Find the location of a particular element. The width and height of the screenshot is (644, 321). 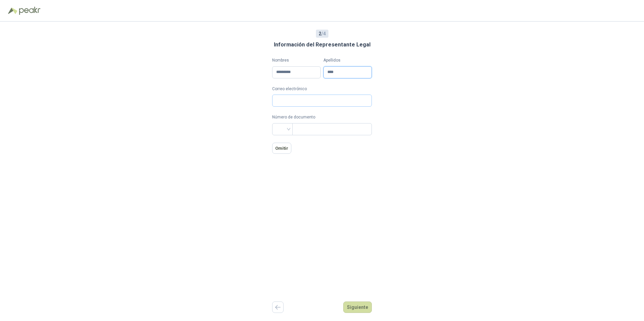

h3: Información del Representante Legal is located at coordinates (322, 45).